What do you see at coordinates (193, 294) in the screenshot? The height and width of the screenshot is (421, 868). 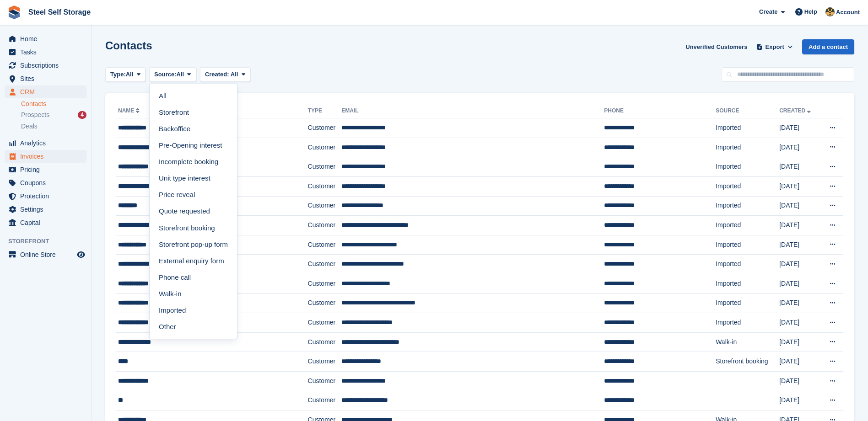 I see `a: Walk-in` at bounding box center [193, 294].